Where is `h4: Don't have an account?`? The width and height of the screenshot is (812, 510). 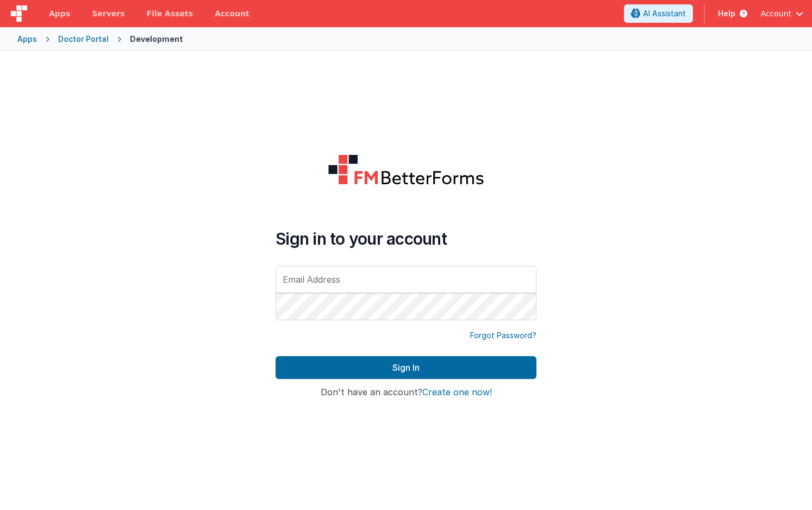
h4: Don't have an account? is located at coordinates (406, 393).